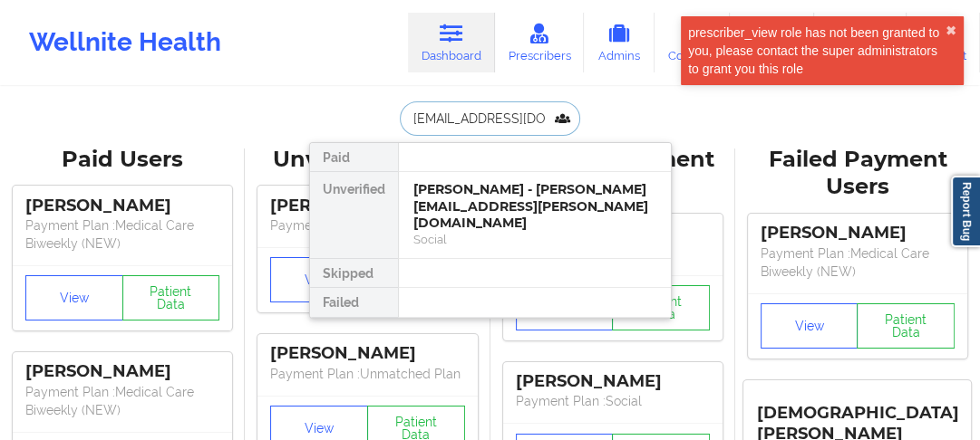 The height and width of the screenshot is (440, 980). I want to click on div: Failed Payment Users, so click(858, 174).